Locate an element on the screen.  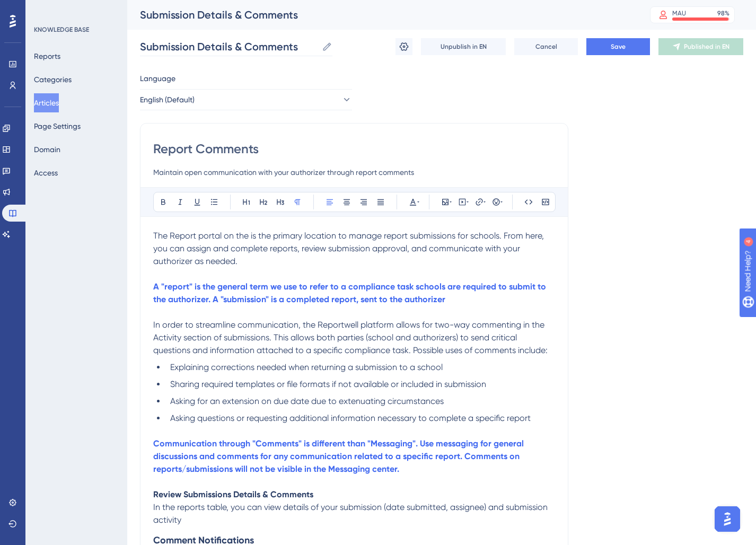
button: Articles is located at coordinates (46, 103).